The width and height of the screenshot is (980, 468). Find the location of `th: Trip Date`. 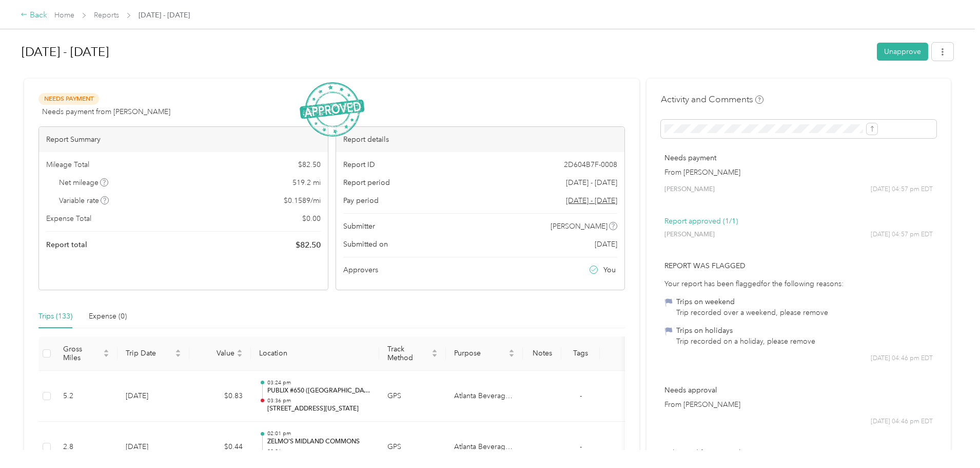

th: Trip Date is located at coordinates (153, 353).